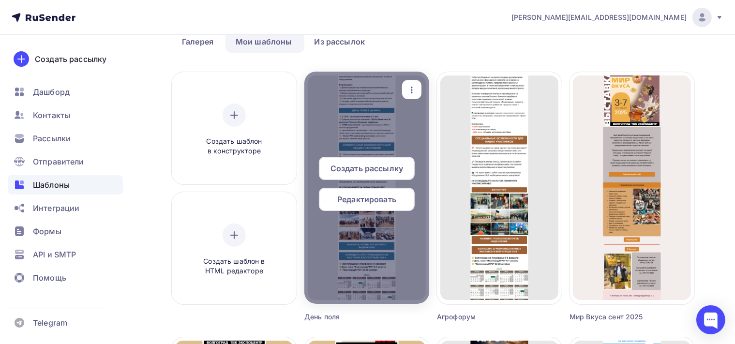 The height and width of the screenshot is (344, 735). Describe the element at coordinates (340, 42) in the screenshot. I see `a: Из рассылок` at that location.